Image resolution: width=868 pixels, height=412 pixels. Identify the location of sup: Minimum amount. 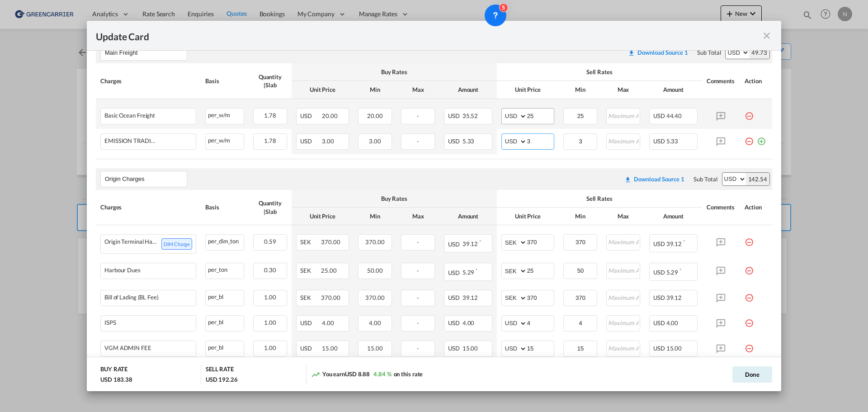
(477, 270).